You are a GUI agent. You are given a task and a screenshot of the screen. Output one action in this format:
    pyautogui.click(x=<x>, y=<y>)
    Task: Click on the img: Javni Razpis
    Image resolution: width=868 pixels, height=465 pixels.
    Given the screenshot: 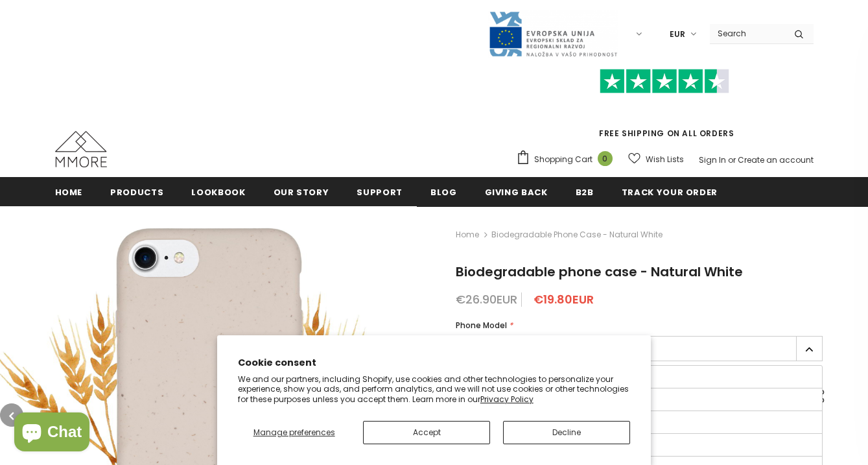 What is the action you would take?
    pyautogui.click(x=553, y=34)
    